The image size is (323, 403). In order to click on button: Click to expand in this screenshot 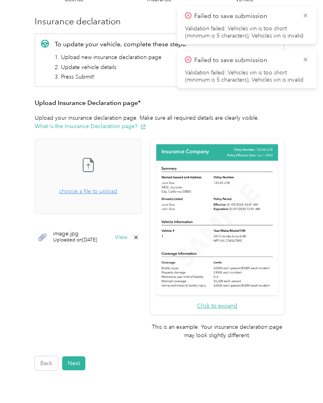, I will do `click(217, 306)`.